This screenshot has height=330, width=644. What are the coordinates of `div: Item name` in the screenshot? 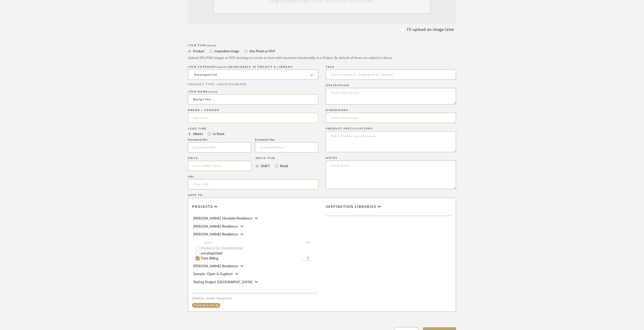 It's located at (253, 92).